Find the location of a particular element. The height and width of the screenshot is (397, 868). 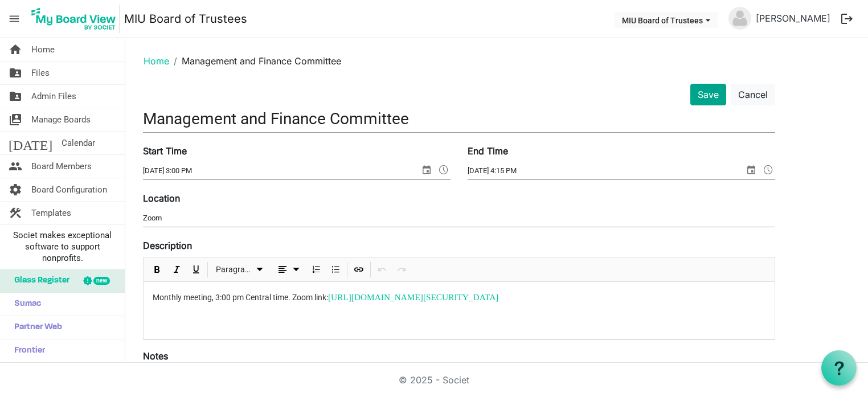

button: MIU Board of Trustees dropdownbutton is located at coordinates (666, 20).